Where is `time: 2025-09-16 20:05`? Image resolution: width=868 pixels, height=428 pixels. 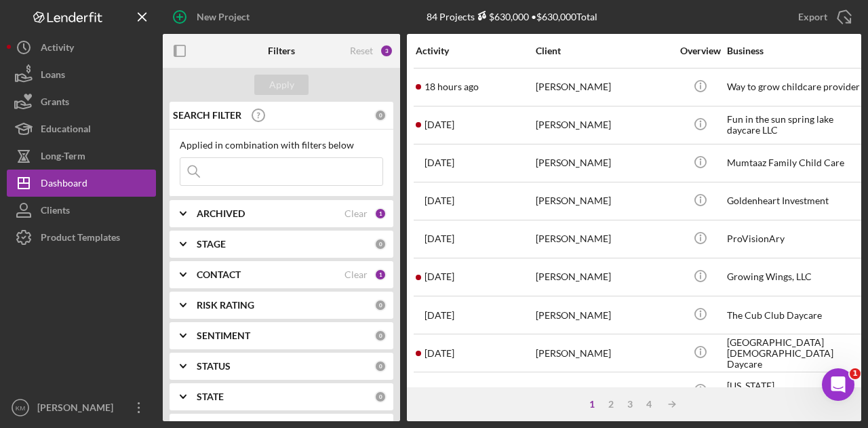
time: 2025-09-16 20:05 is located at coordinates (440, 163).